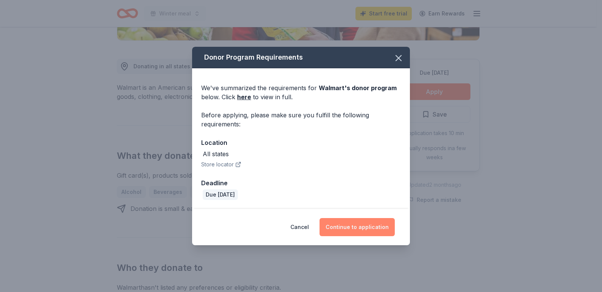 Image resolution: width=602 pixels, height=292 pixels. What do you see at coordinates (357, 88) in the screenshot?
I see `span: Walmart 's donor program` at bounding box center [357, 88].